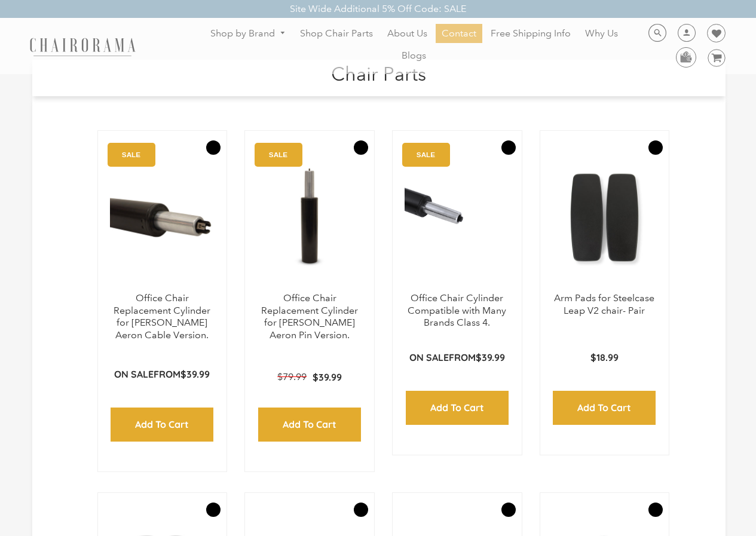 Image resolution: width=756 pixels, height=536 pixels. Describe the element at coordinates (310, 218) in the screenshot. I see `img: Office Chair Replacement Cylinder for Herman Miller Aeron Pin Version. - chairorama` at that location.